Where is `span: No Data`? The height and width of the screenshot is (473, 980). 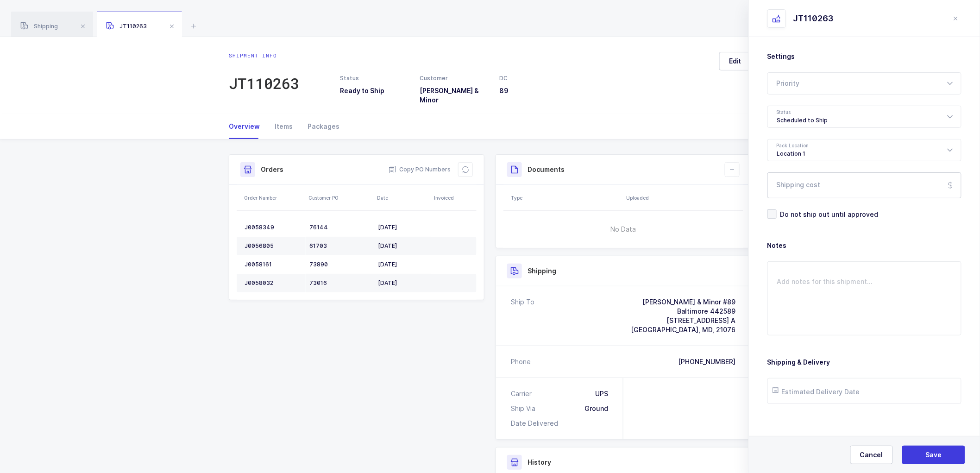
span: No Data is located at coordinates (623, 229).